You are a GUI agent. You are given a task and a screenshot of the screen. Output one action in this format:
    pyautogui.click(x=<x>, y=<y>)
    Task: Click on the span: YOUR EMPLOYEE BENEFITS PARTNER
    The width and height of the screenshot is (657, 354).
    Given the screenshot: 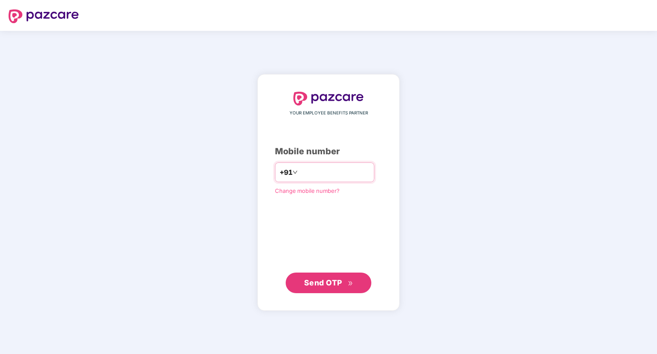 What is the action you would take?
    pyautogui.click(x=328, y=113)
    